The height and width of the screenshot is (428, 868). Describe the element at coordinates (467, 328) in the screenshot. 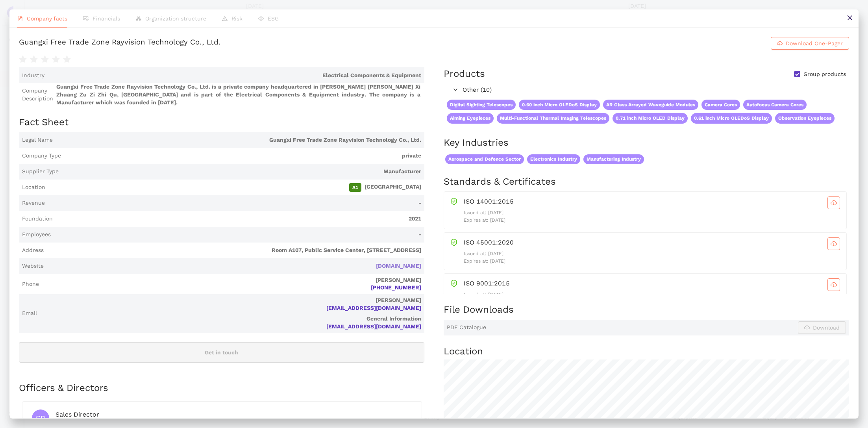

I see `span: PDF Catalogue` at that location.